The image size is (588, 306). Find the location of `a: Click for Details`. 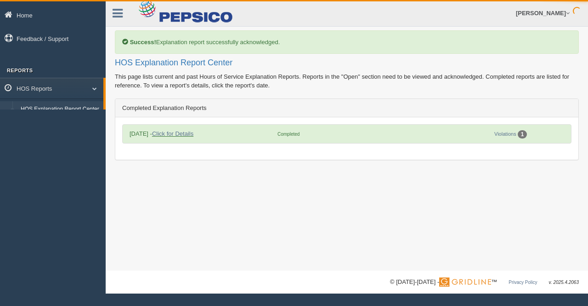

a: Click for Details is located at coordinates (173, 133).